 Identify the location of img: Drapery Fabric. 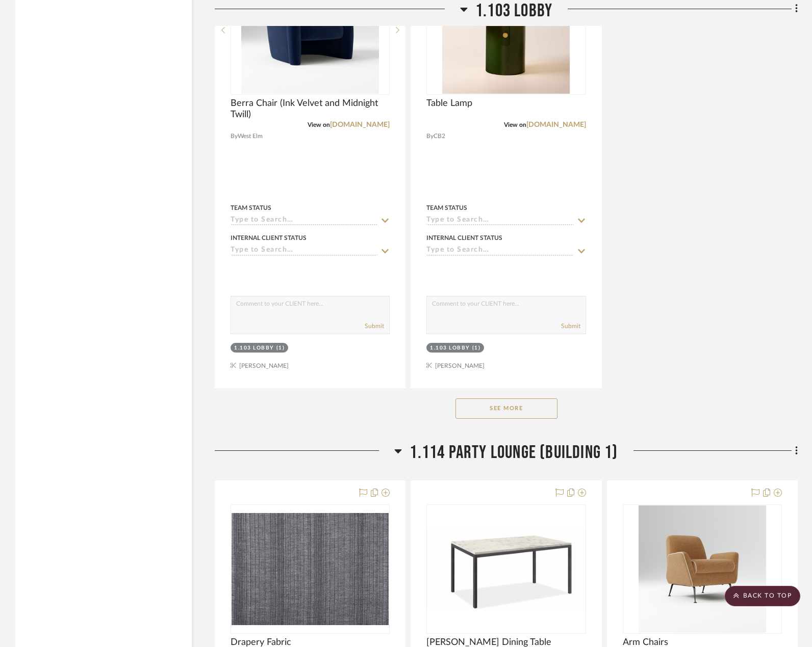
(311, 570).